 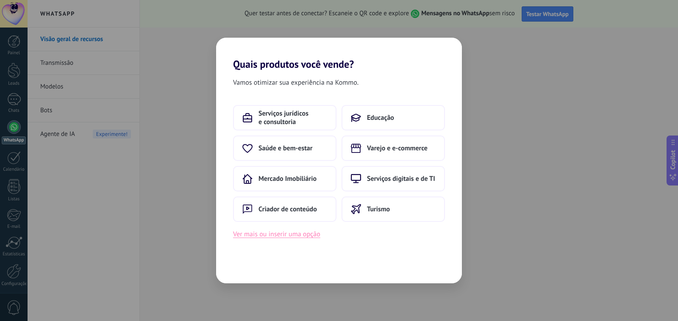 I want to click on h2: Quais produtos você vende?, so click(x=339, y=54).